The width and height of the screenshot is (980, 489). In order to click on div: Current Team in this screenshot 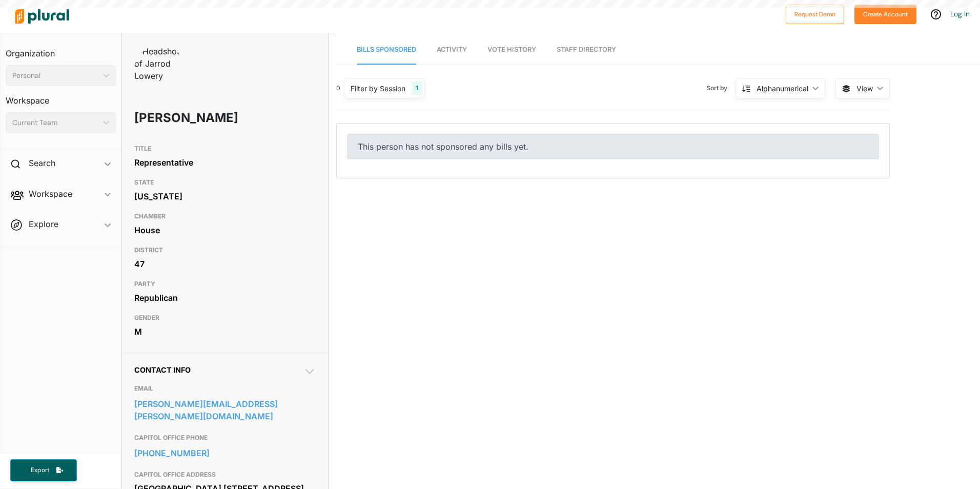, I will do `click(55, 123)`.